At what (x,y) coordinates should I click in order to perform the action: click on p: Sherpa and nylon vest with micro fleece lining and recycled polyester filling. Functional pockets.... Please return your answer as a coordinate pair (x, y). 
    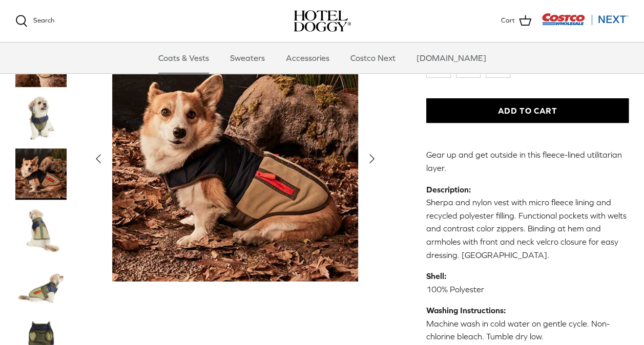
    Looking at the image, I should click on (527, 223).